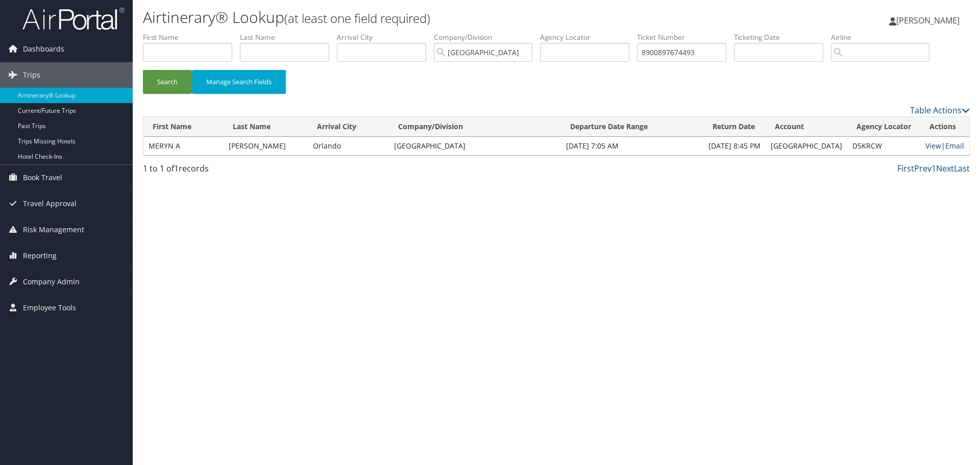 The width and height of the screenshot is (980, 465). What do you see at coordinates (906, 169) in the screenshot?
I see `a: First` at bounding box center [906, 169].